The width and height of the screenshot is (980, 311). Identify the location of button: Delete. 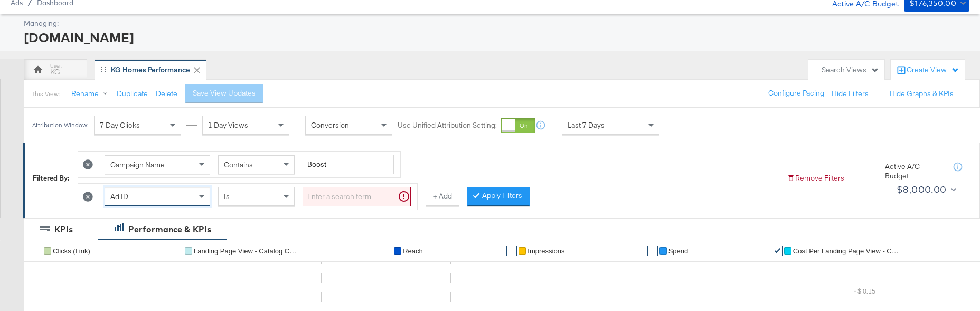
(167, 93).